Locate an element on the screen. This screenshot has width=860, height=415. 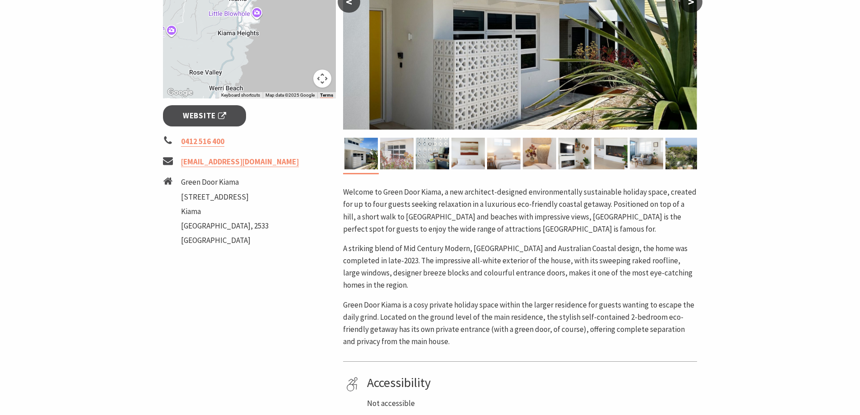
p: Green Door Kiama is a cosy private holiday space within the larger residence for guests wanting t... is located at coordinates (520, 323).